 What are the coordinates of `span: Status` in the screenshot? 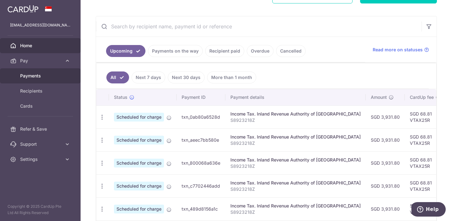 It's located at (121, 97).